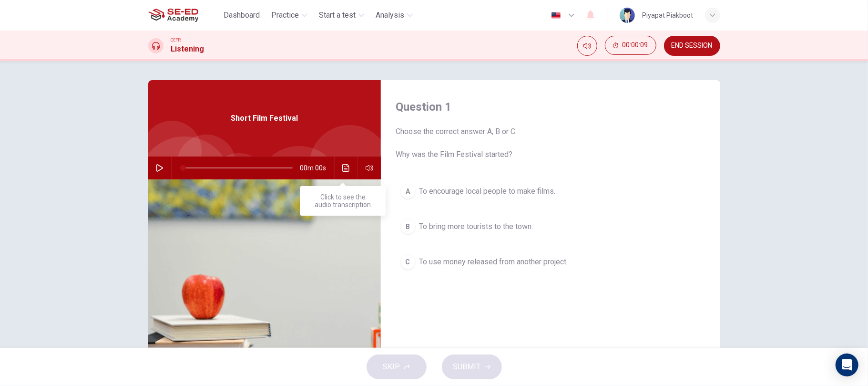 The image size is (868, 386). What do you see at coordinates (390, 15) in the screenshot?
I see `span: Analysis` at bounding box center [390, 15].